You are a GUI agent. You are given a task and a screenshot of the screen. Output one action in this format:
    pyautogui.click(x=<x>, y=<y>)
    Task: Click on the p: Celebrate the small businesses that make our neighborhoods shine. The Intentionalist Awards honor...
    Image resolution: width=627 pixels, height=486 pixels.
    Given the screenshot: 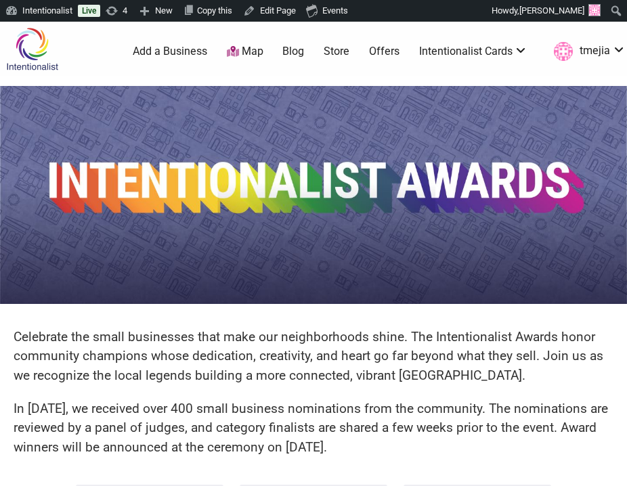 What is the action you would take?
    pyautogui.click(x=313, y=357)
    